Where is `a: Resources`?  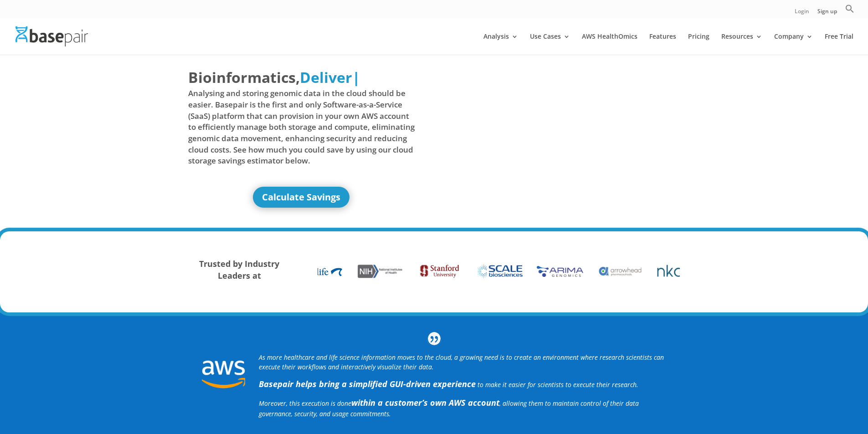
a: Resources is located at coordinates (741, 44).